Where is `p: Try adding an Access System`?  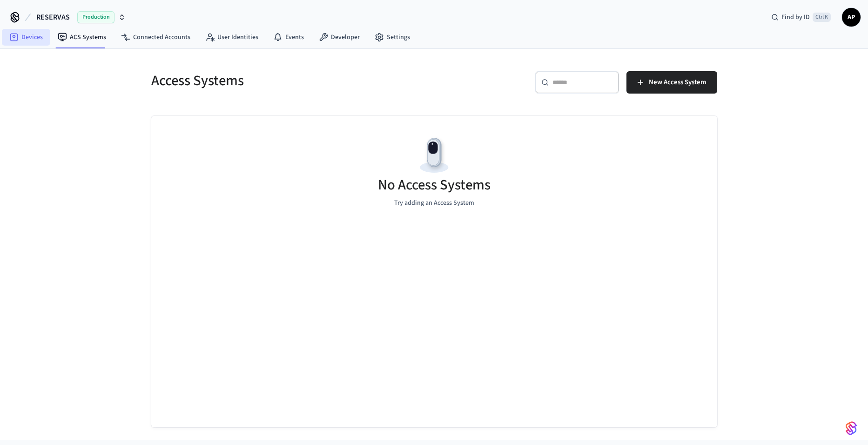 p: Try adding an Access System is located at coordinates (434, 203).